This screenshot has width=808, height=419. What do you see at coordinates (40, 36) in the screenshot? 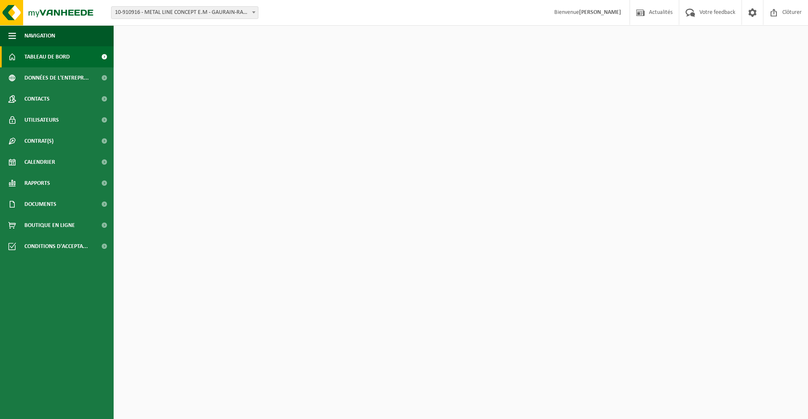
I see `span: Navigation` at bounding box center [40, 36].